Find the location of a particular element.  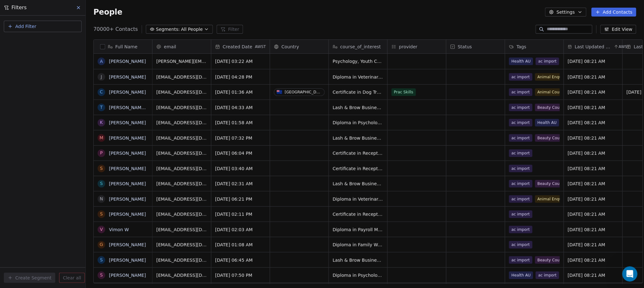

div: course_of_interest is located at coordinates (358, 46).